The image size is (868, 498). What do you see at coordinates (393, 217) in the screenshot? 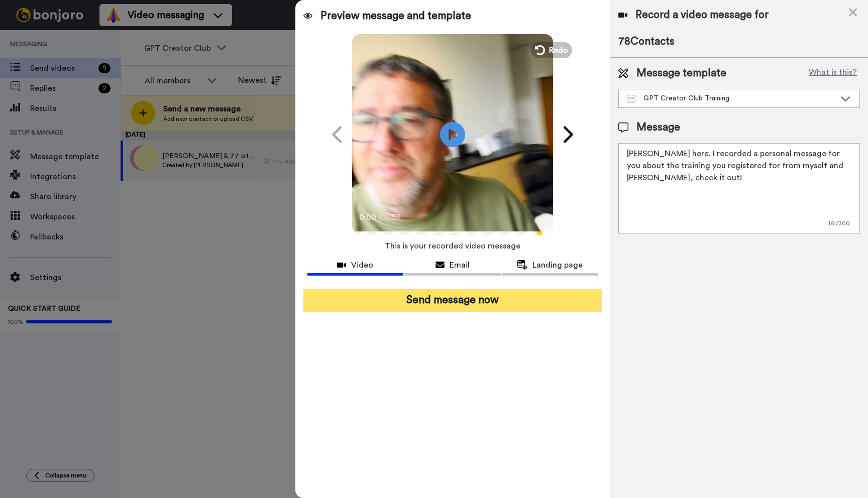
I see `span: 0:53` at bounding box center [393, 217].